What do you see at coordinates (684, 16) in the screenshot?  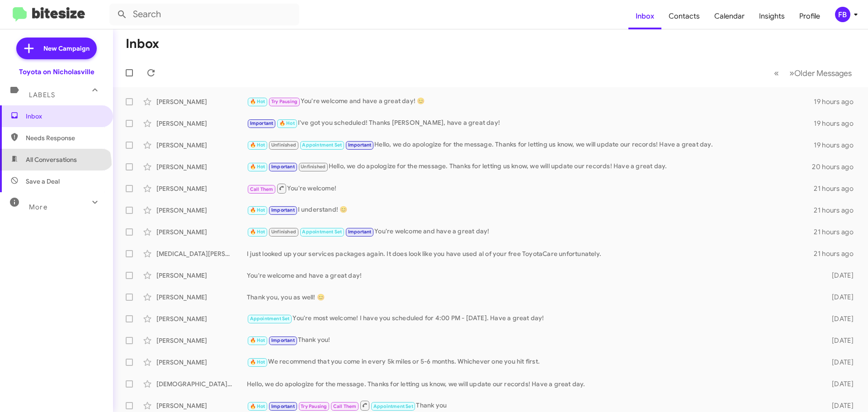 I see `a: Contacts` at bounding box center [684, 16].